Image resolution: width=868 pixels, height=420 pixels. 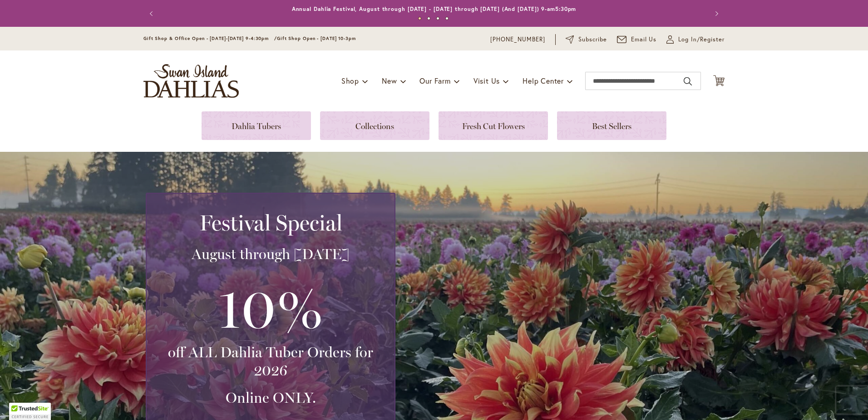 What do you see at coordinates (389, 81) in the screenshot?
I see `span: New` at bounding box center [389, 81].